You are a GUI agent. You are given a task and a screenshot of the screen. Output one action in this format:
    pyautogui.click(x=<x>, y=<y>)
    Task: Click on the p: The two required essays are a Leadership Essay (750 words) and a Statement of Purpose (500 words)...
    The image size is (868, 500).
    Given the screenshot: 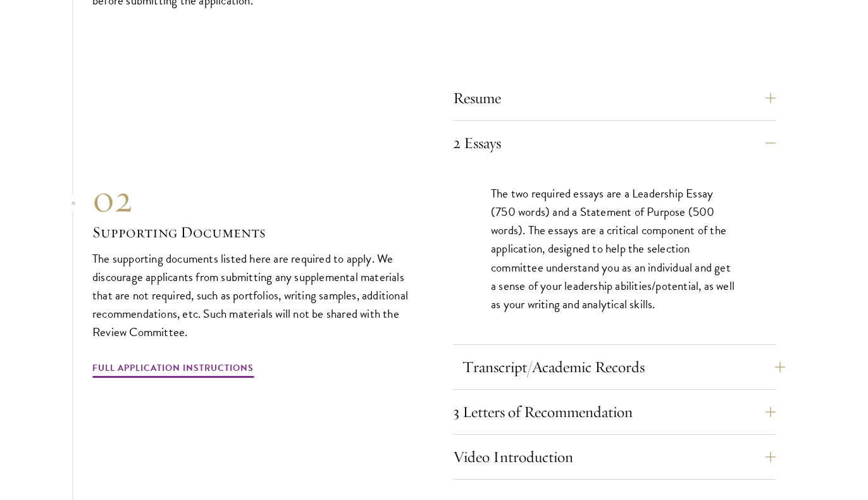 What is the action you would take?
    pyautogui.click(x=614, y=248)
    